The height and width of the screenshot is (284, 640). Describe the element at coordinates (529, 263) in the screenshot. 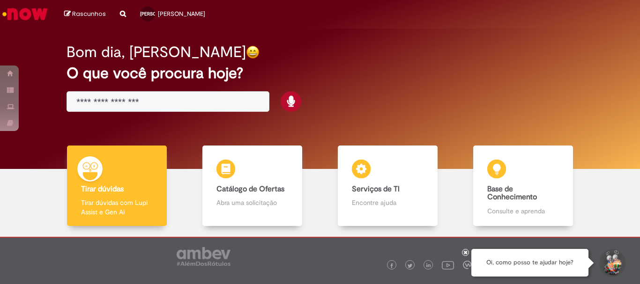

I see `div: Oi, como posso te ajudar hoje?` at that location.